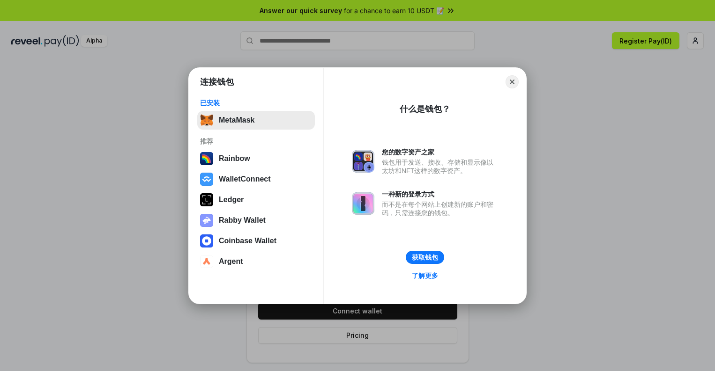 The image size is (715, 371). What do you see at coordinates (440, 167) in the screenshot?
I see `div: 钱包用于发送、接收、存储和显示像以太坊和NFT这样的数字资产。` at bounding box center [440, 167].